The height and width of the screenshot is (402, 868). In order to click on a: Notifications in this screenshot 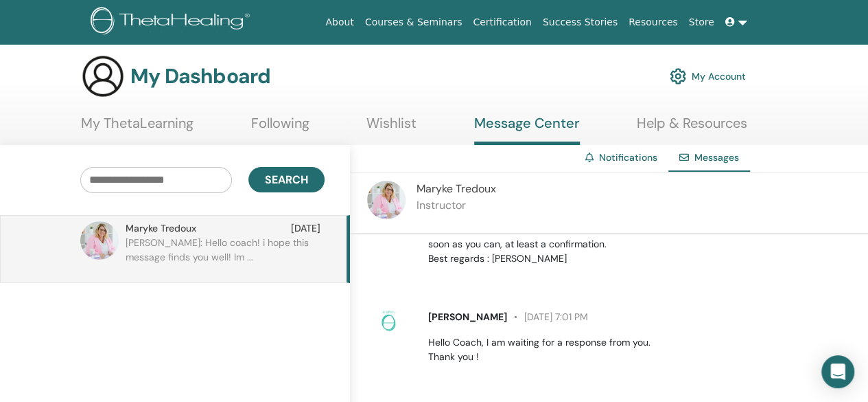, I will do `click(628, 157)`.